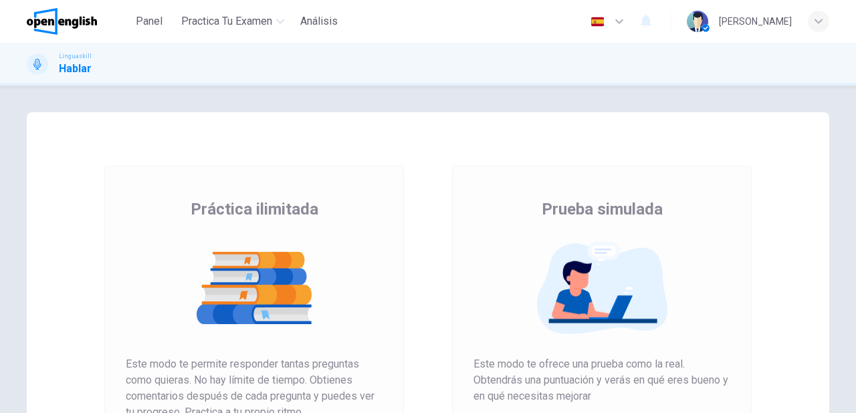  What do you see at coordinates (75, 56) in the screenshot?
I see `span: Linguaskill` at bounding box center [75, 56].